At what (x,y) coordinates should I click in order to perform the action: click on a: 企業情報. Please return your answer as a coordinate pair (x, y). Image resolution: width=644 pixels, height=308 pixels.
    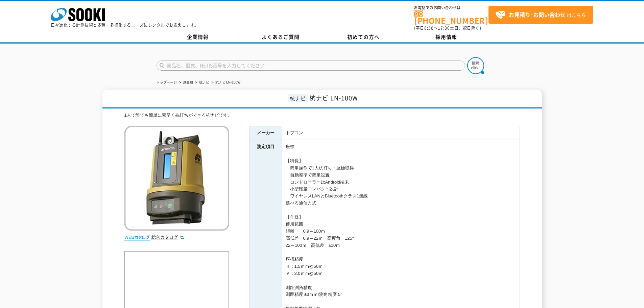
    Looking at the image, I should click on (198, 37).